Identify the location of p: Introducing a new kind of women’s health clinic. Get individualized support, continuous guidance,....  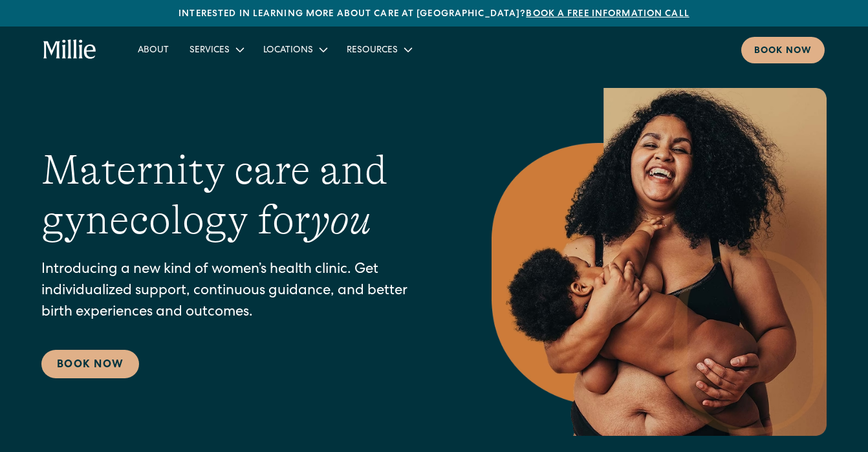
(241, 292).